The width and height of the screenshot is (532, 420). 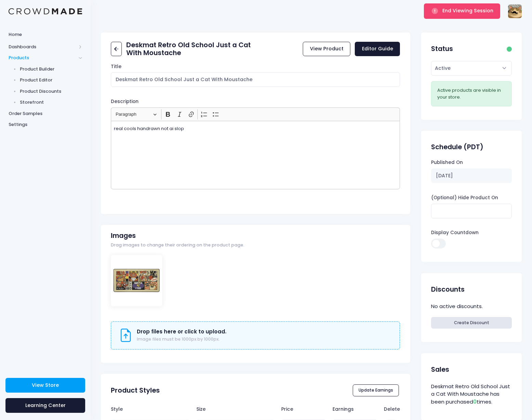 I want to click on div: No active discounts., so click(x=471, y=306).